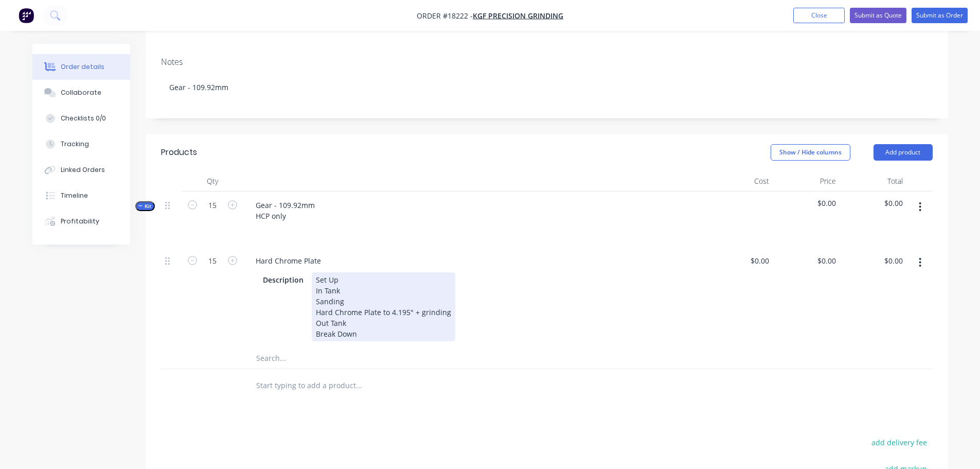 The width and height of the screenshot is (980, 469). What do you see at coordinates (819, 16) in the screenshot?
I see `button: Close` at bounding box center [819, 16].